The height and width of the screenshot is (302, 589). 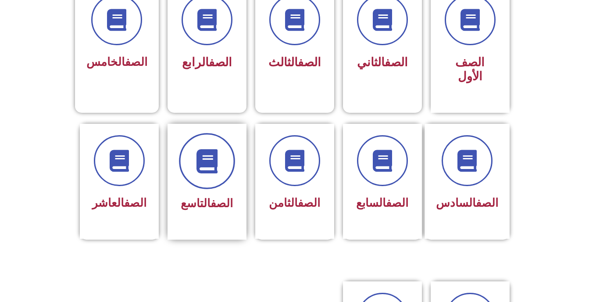 I want to click on span: السادس, so click(x=467, y=203).